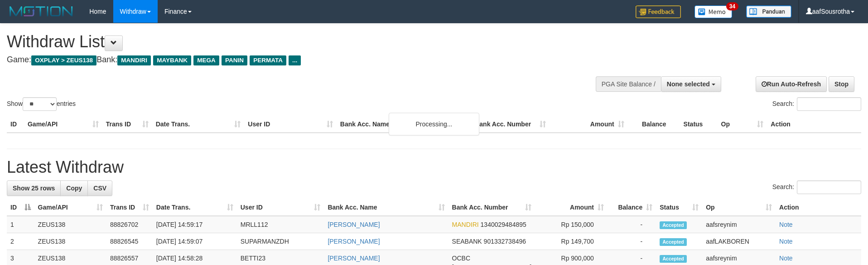  Describe the element at coordinates (510, 124) in the screenshot. I see `th: Bank Acc. Number` at that location.